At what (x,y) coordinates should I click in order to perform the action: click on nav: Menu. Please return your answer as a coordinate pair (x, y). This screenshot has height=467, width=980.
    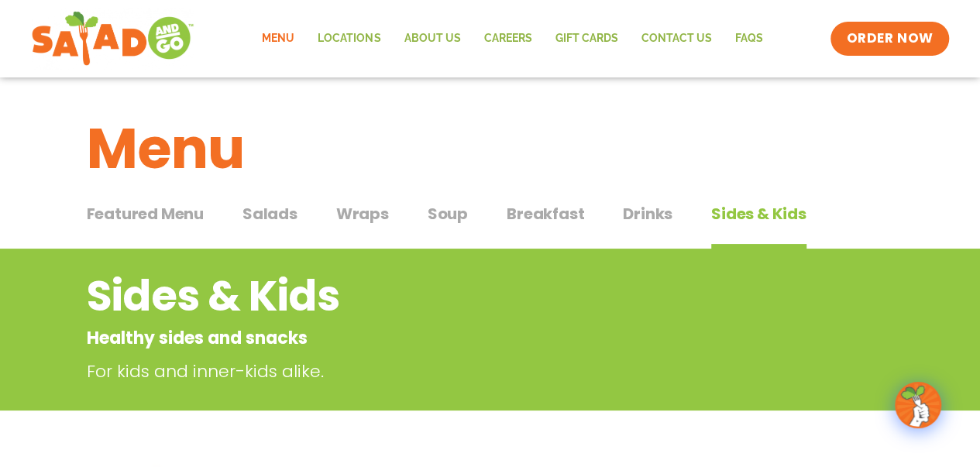
    Looking at the image, I should click on (512, 39).